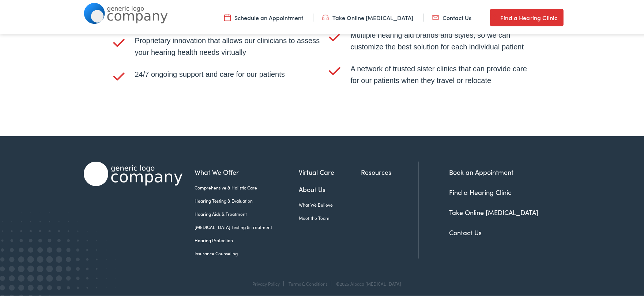 Image resolution: width=644 pixels, height=297 pixels. I want to click on a: About Us, so click(330, 188).